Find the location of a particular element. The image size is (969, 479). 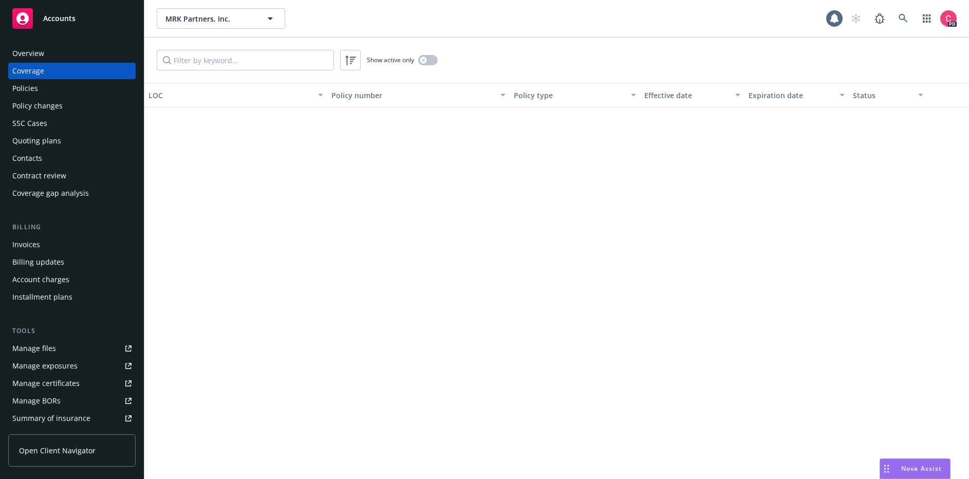

button: Nova Assist is located at coordinates (915, 469).